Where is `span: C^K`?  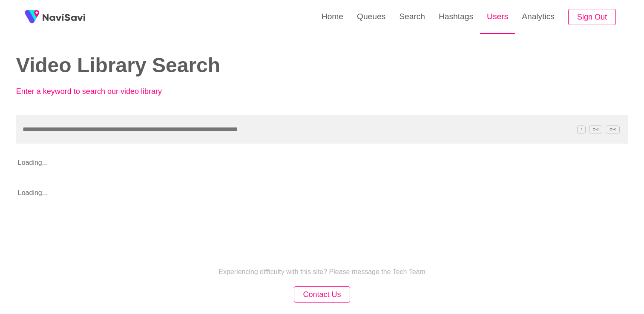
span: C^K is located at coordinates (612, 129).